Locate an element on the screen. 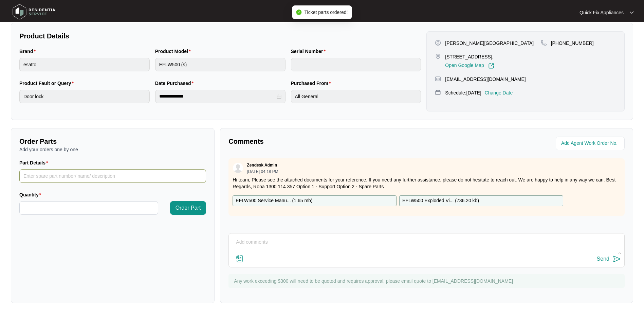 This screenshot has height=314, width=644. label: Date Purchased is located at coordinates (175, 83).